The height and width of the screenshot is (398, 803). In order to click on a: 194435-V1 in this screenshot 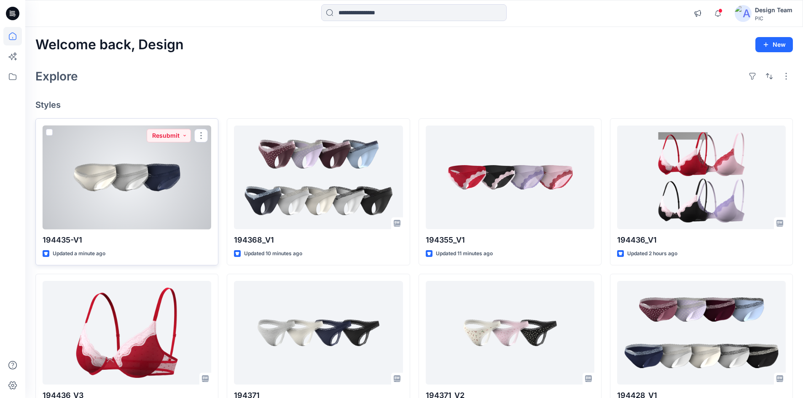, I will do `click(127, 177)`.